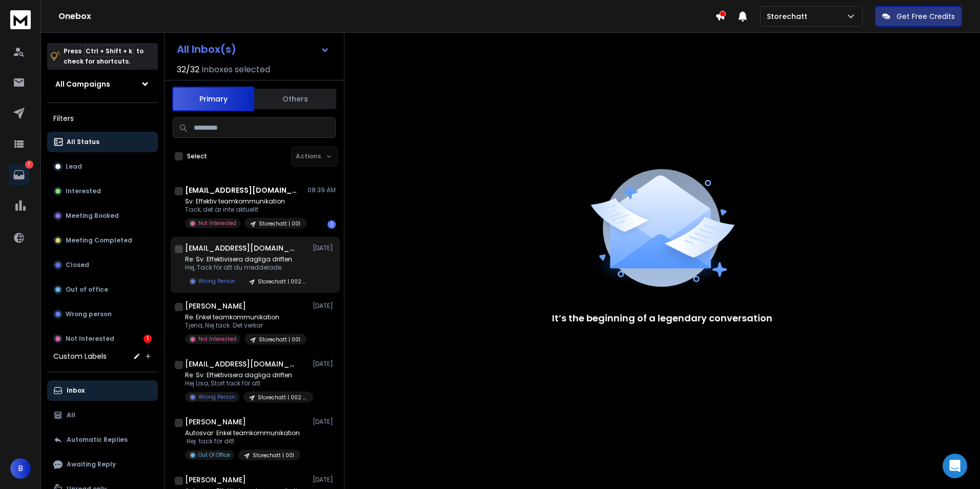 The image size is (980, 489). What do you see at coordinates (102, 415) in the screenshot?
I see `button: All` at bounding box center [102, 415].